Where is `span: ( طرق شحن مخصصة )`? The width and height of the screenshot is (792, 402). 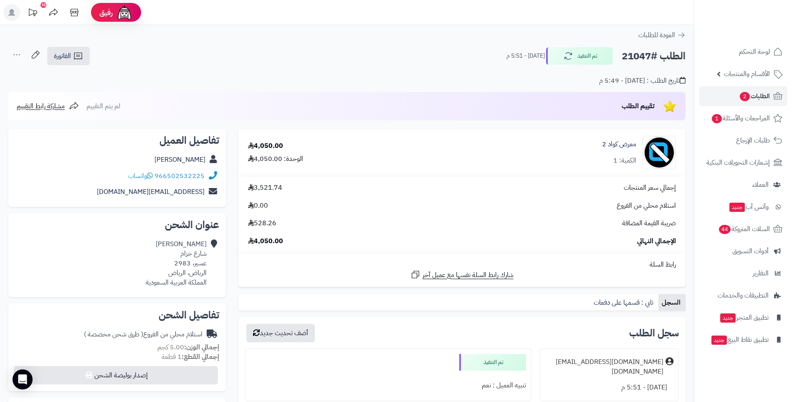
span: ( طرق شحن مخصصة ) is located at coordinates (114, 334).